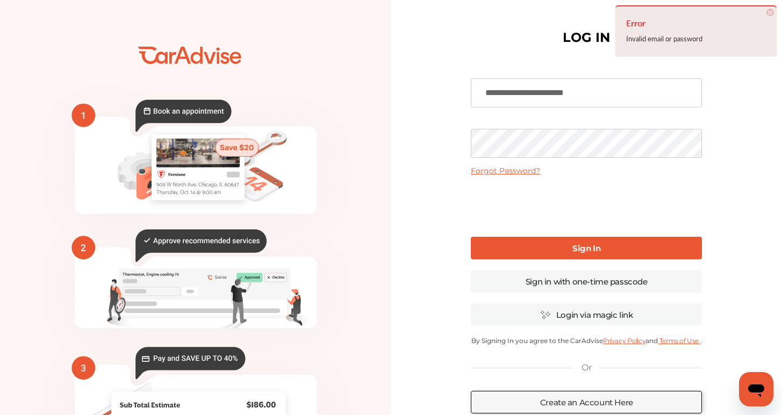 The height and width of the screenshot is (415, 782). I want to click on div: Invalid email or password, so click(696, 39).